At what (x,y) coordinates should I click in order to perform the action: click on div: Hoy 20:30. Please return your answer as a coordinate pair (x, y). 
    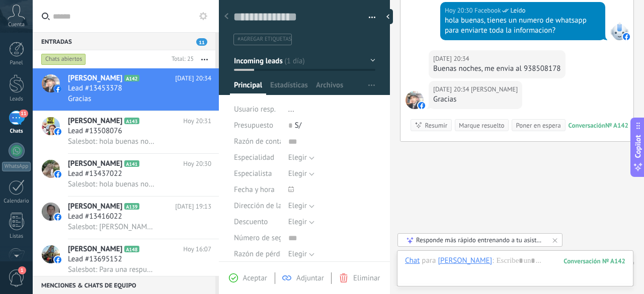
    Looking at the image, I should click on (459, 10).